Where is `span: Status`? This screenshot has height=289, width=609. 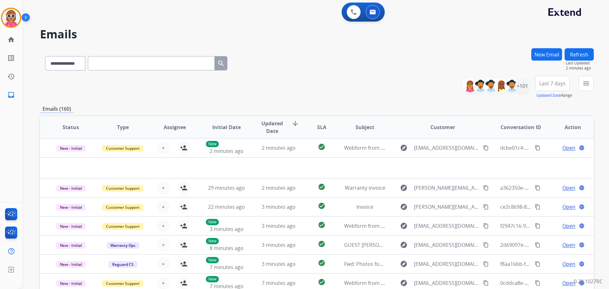 span: Status is located at coordinates (71, 127).